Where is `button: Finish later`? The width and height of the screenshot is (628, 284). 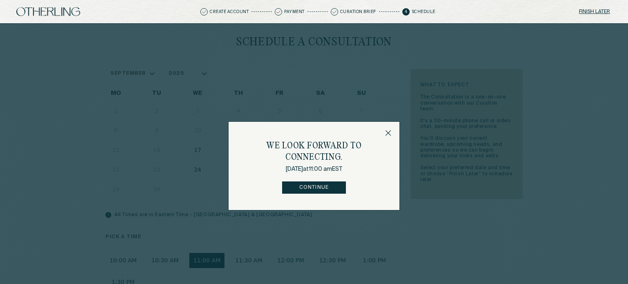
button: Finish later is located at coordinates (594, 12).